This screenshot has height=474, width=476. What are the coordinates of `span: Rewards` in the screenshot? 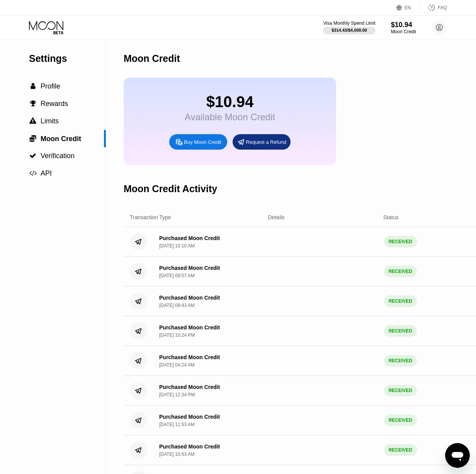 It's located at (54, 104).